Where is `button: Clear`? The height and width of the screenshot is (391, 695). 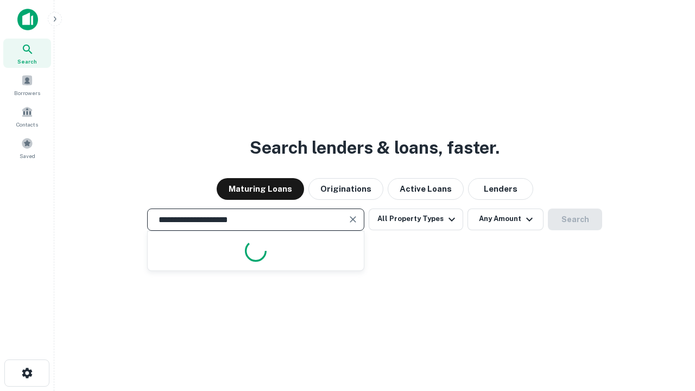
button: Clear is located at coordinates (353, 219).